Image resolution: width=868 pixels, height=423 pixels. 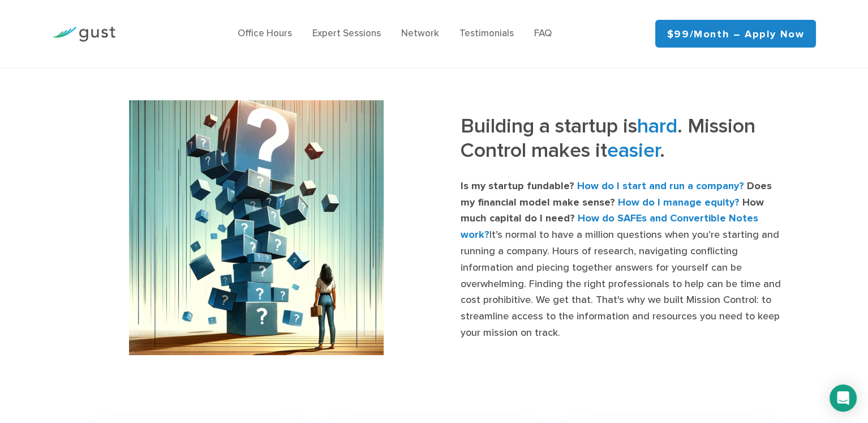 What do you see at coordinates (84, 34) in the screenshot?
I see `img: Gust Logo` at bounding box center [84, 34].